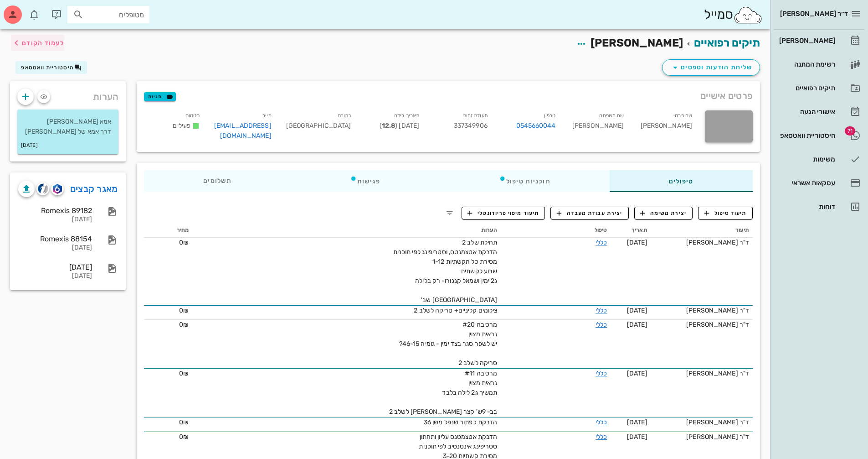 The width and height of the screenshot is (868, 459). Describe the element at coordinates (612, 115) in the screenshot. I see `small: שם משפחה` at that location.